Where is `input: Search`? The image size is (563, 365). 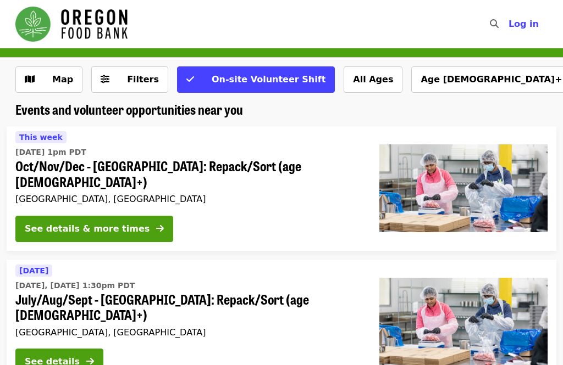 input: Search is located at coordinates (509, 24).